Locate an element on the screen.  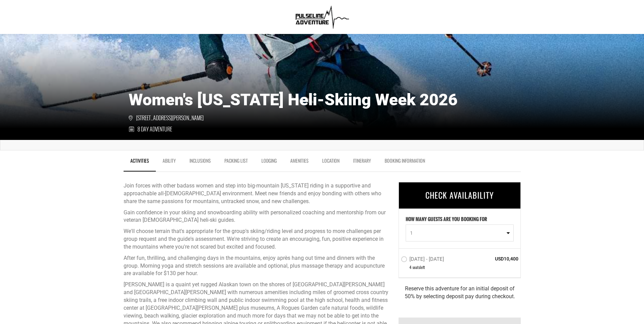
span: USD10,400 is located at coordinates (494, 259).